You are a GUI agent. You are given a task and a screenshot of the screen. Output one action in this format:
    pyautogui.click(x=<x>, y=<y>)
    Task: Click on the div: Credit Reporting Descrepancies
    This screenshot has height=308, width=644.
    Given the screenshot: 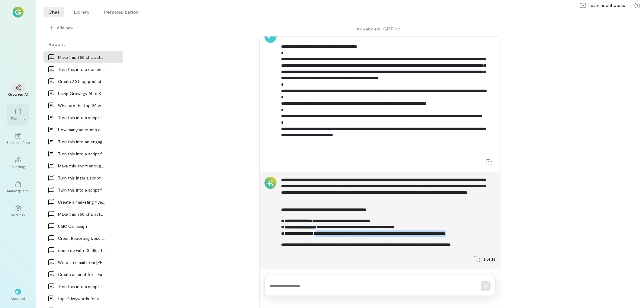 What is the action you would take?
    pyautogui.click(x=81, y=238)
    